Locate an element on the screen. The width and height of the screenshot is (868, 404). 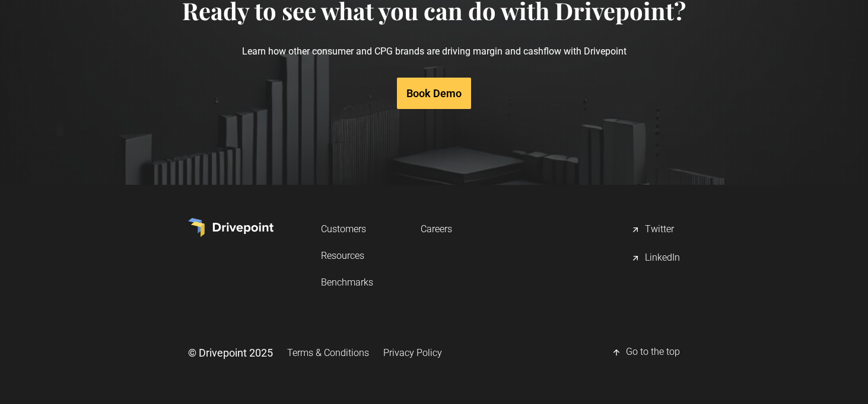
a: Twitter is located at coordinates (655, 230).